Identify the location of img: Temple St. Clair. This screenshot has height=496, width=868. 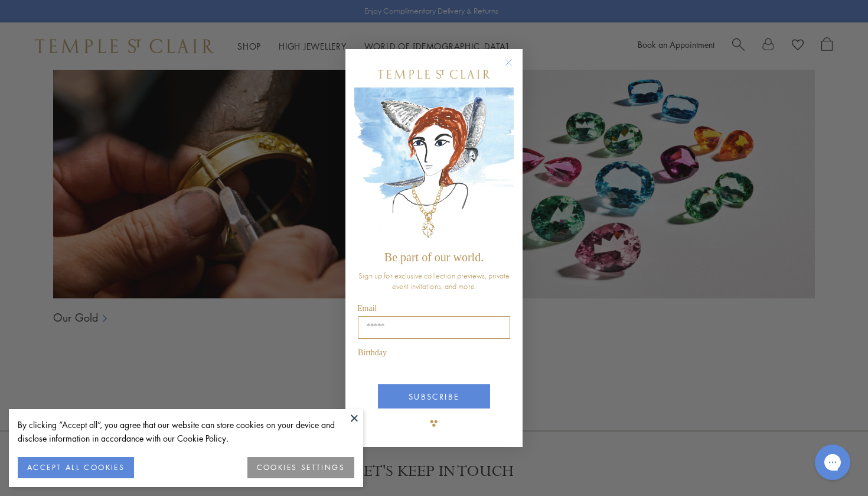
(434, 74).